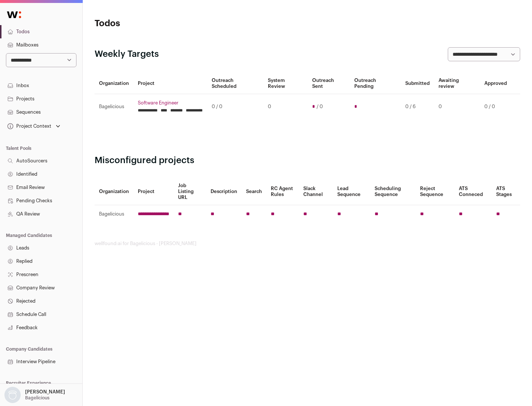 This screenshot has height=406, width=532. What do you see at coordinates (393, 192) in the screenshot?
I see `th: Scheduling Sequence` at bounding box center [393, 192].